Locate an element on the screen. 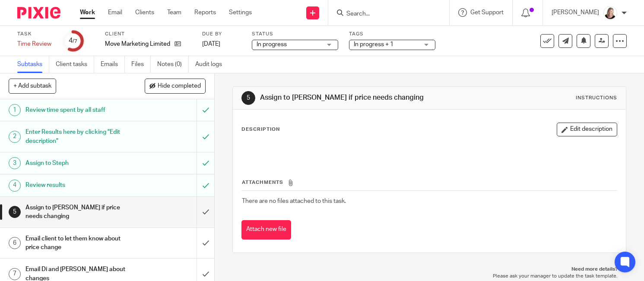  label: Due by is located at coordinates (222, 34).